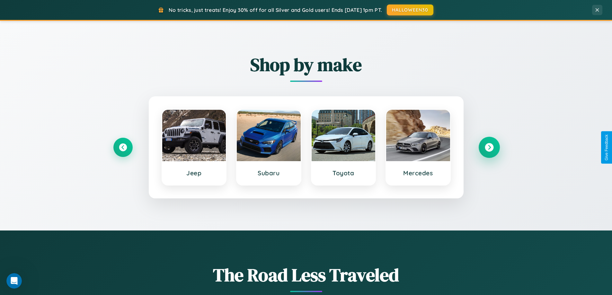 The height and width of the screenshot is (295, 612). What do you see at coordinates (306, 65) in the screenshot?
I see `h2: Shop by make` at bounding box center [306, 65].